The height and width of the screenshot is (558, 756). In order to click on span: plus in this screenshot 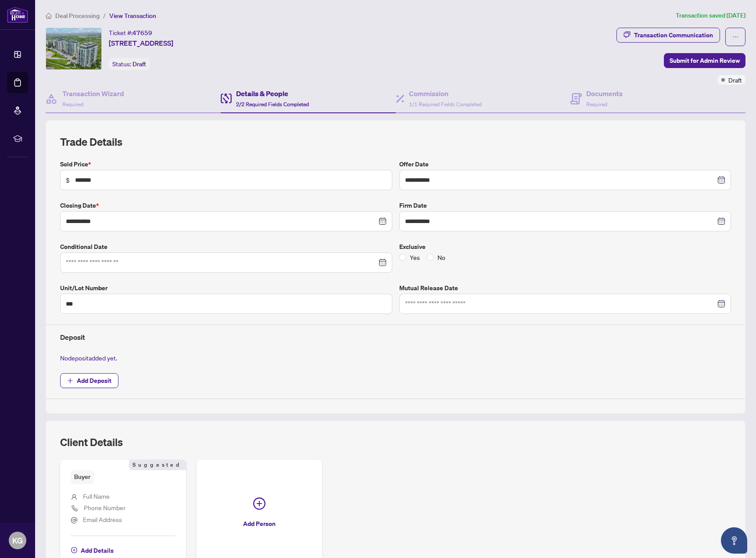, I will do `click(70, 381)`.